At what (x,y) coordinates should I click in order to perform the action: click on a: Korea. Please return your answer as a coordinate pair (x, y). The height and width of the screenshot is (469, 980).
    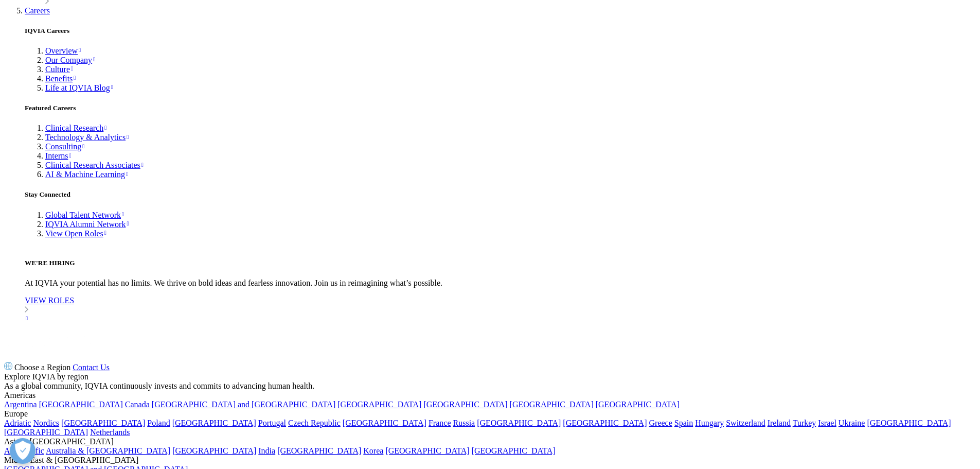
    Looking at the image, I should click on (373, 451).